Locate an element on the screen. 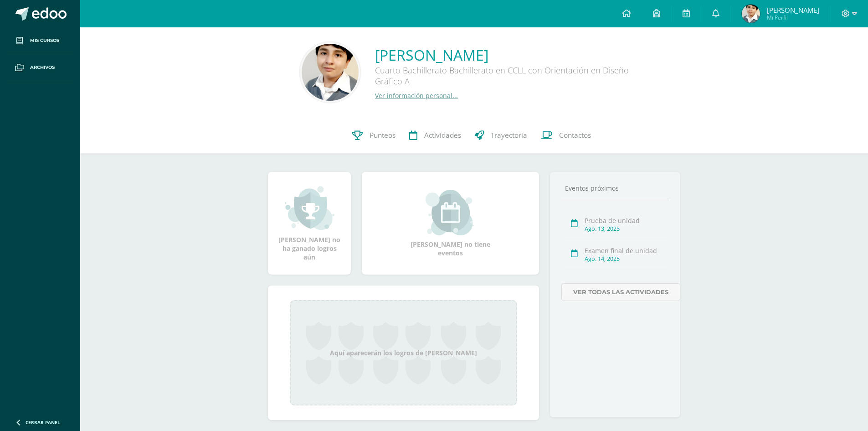  div: Examen final de unidad is located at coordinates (625, 250).